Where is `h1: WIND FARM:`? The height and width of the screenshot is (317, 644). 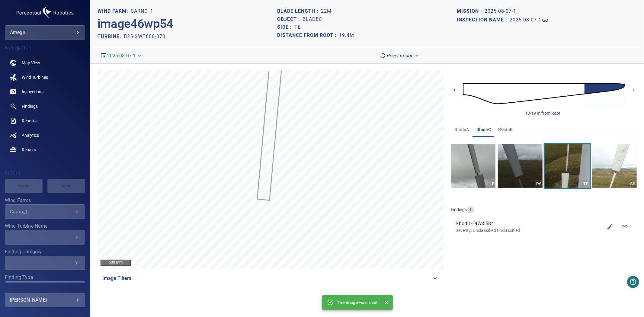
h1: WIND FARM: is located at coordinates (114, 11).